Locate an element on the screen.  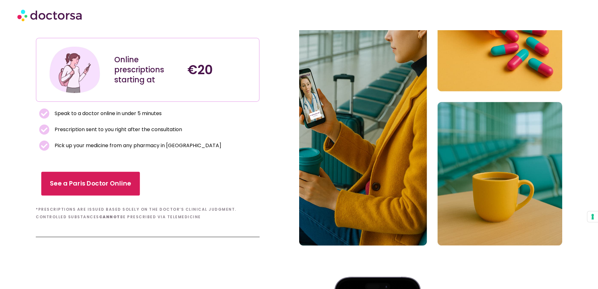
span: Speak to a doctor online in under 5 minutes is located at coordinates (107, 113).